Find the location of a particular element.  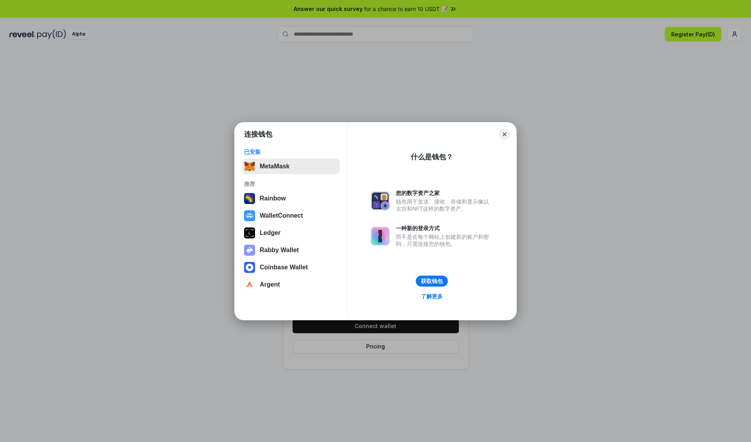

button: Rainbow is located at coordinates (291, 198).